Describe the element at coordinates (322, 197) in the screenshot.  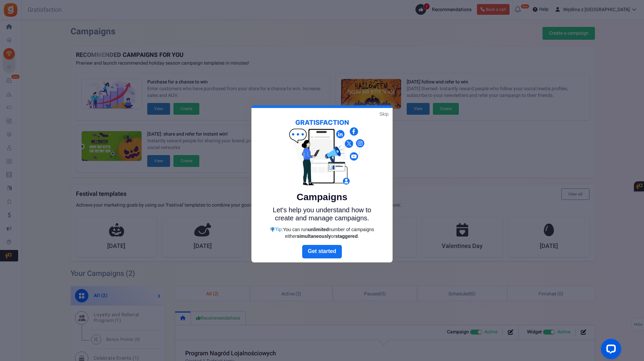
I see `h5: Campaigns` at that location.